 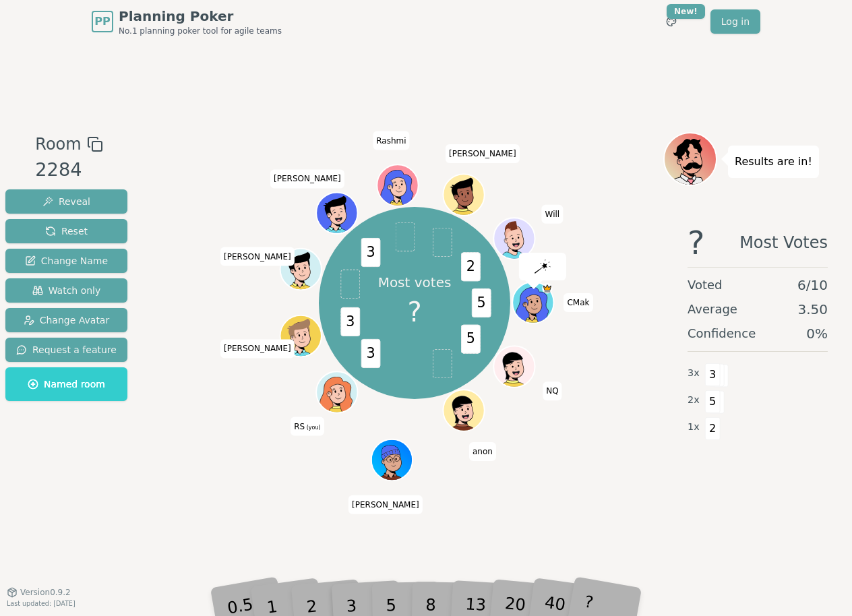 I want to click on span: Change Avatar, so click(x=67, y=320).